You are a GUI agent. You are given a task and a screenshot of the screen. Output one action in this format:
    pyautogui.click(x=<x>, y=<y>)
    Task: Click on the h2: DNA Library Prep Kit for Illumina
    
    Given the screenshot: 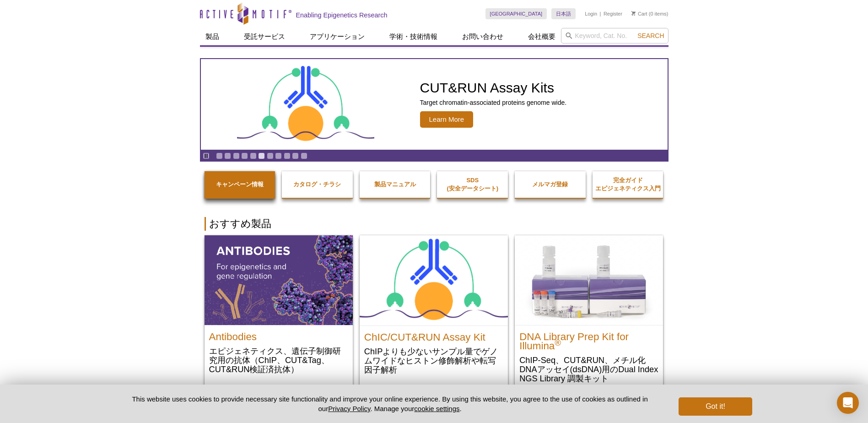 What is the action you would take?
    pyautogui.click(x=589, y=339)
    